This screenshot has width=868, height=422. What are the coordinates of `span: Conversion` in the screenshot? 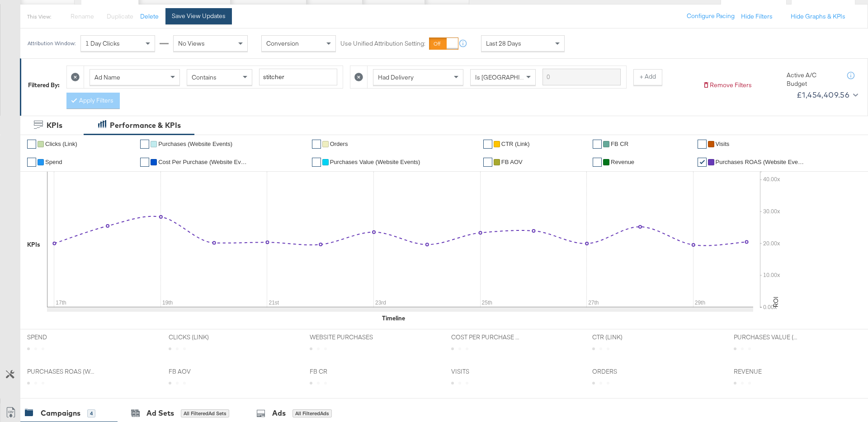 It's located at (282, 43).